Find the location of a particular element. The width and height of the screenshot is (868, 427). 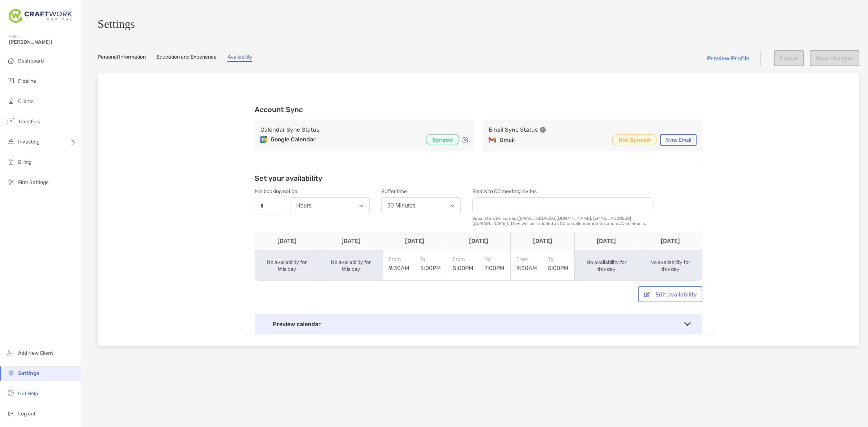

span: Clients is located at coordinates (26, 101).